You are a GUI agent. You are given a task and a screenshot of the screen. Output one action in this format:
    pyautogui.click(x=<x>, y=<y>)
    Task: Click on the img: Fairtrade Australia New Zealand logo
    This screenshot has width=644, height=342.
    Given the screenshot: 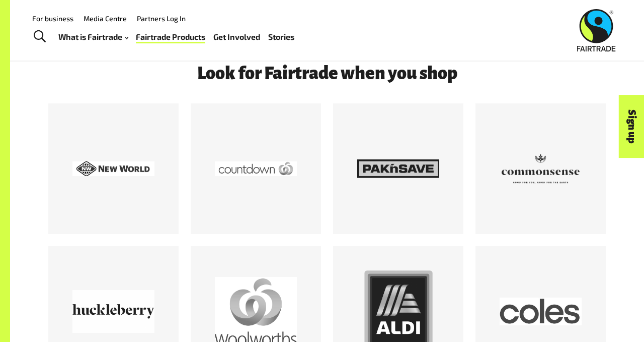 What is the action you would take?
    pyautogui.click(x=596, y=30)
    